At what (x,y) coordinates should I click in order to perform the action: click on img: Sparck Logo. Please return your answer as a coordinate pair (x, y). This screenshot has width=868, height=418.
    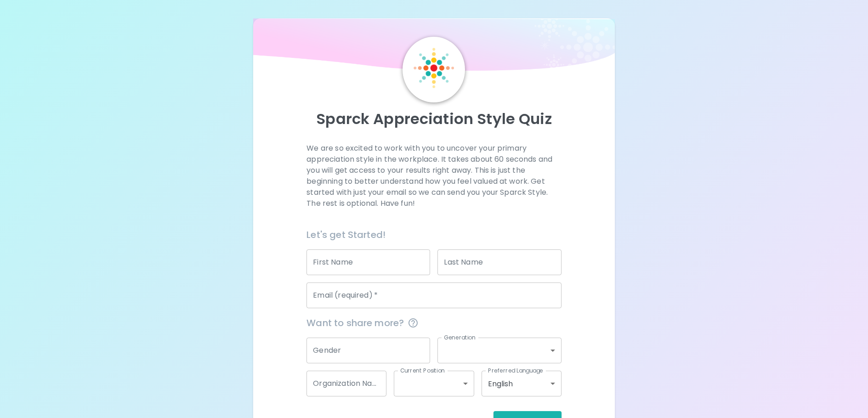
    Looking at the image, I should click on (434, 68).